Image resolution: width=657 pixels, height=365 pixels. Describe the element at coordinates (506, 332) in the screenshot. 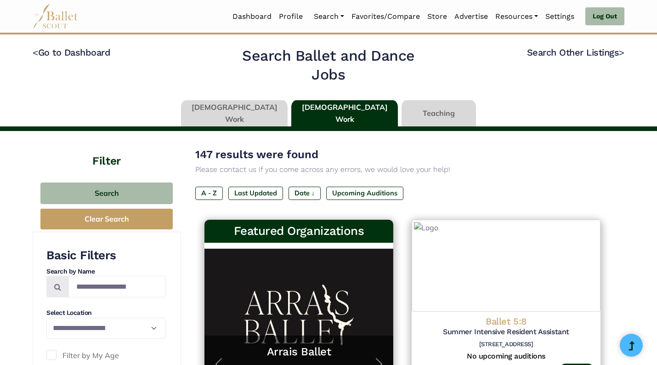

I see `h5: Summer Intensive Resident Assistant` at that location.